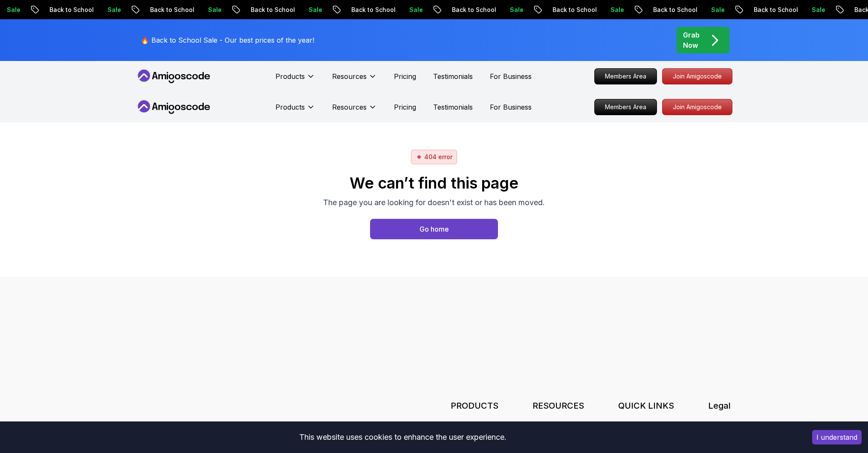  What do you see at coordinates (438, 157) in the screenshot?
I see `p: 404 error` at bounding box center [438, 157].